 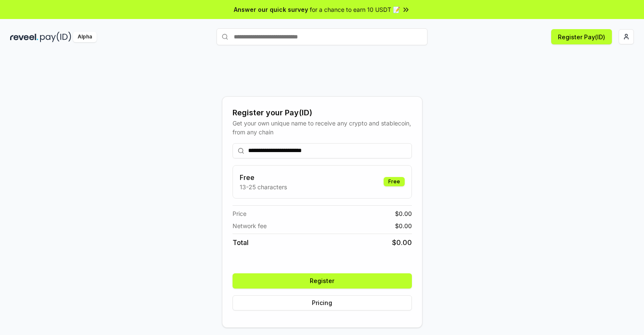 I want to click on span: Network fee, so click(x=249, y=226).